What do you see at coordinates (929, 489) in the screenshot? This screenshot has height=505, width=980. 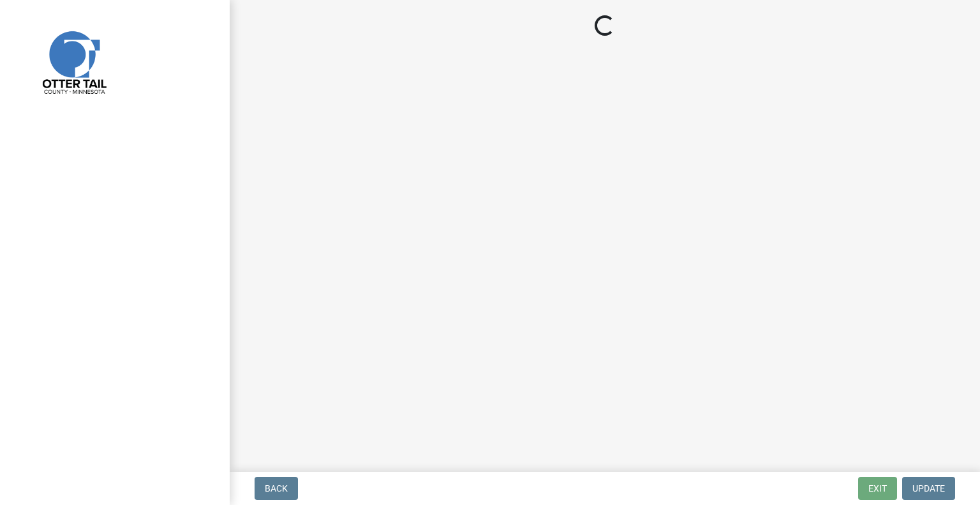 I see `button: Update` at bounding box center [929, 489].